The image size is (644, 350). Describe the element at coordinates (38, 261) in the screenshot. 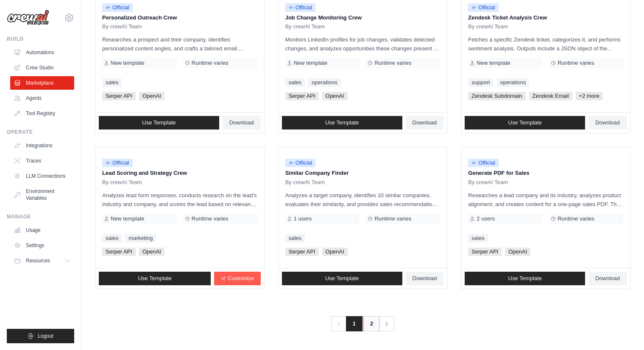

I see `span: Resources` at that location.